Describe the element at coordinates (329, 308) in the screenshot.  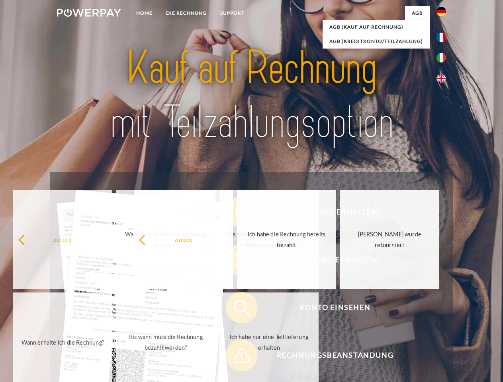
I see `button: Konto einsehen` at that location.